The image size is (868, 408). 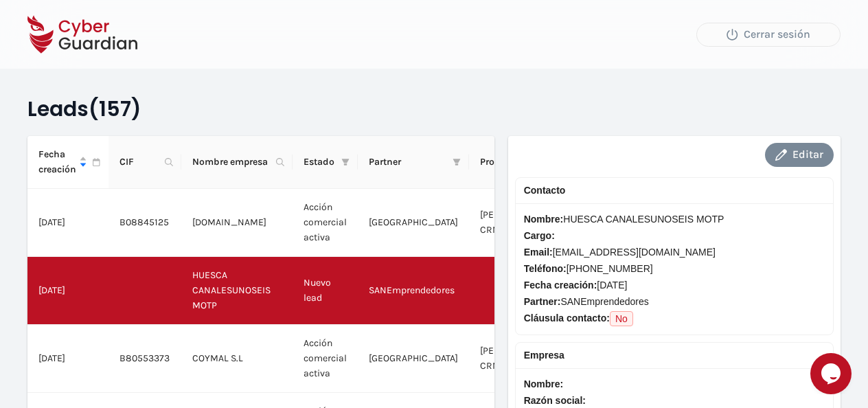 What do you see at coordinates (145, 223) in the screenshot?
I see `td: B08845125` at bounding box center [145, 223].